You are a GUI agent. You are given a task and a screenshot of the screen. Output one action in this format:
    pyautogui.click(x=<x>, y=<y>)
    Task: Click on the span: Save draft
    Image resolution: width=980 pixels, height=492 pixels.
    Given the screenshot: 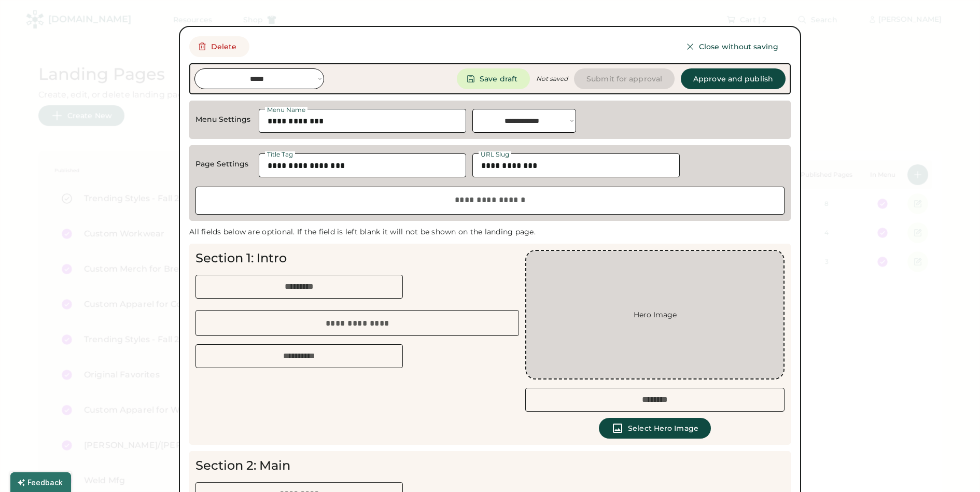 What is the action you would take?
    pyautogui.click(x=498, y=79)
    